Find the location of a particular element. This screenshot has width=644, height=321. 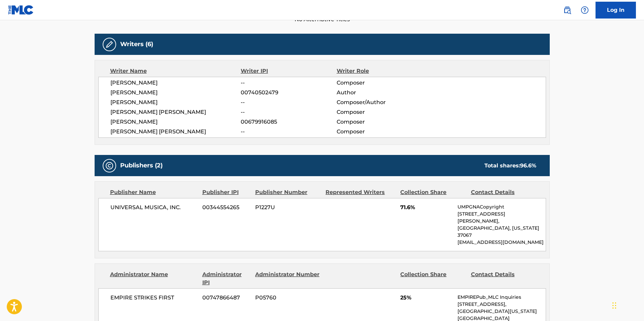

div: Represented Writers is located at coordinates (360, 193).